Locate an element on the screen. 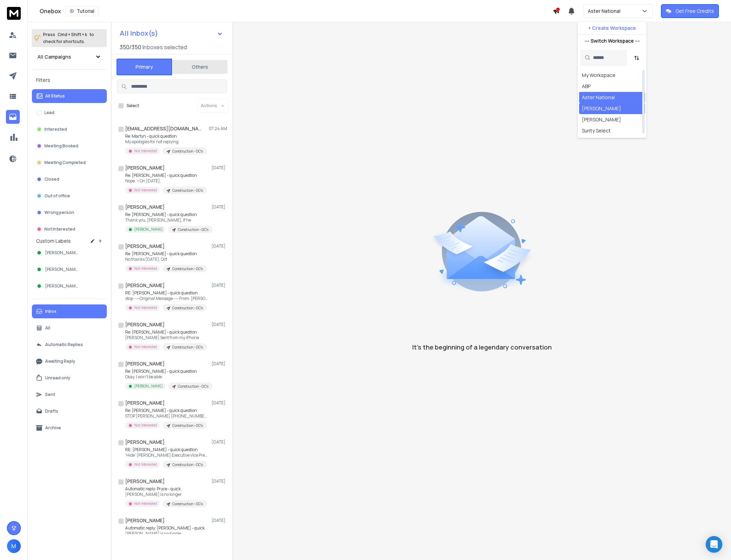 This screenshot has height=560, width=731. button: Drafts is located at coordinates (69, 411).